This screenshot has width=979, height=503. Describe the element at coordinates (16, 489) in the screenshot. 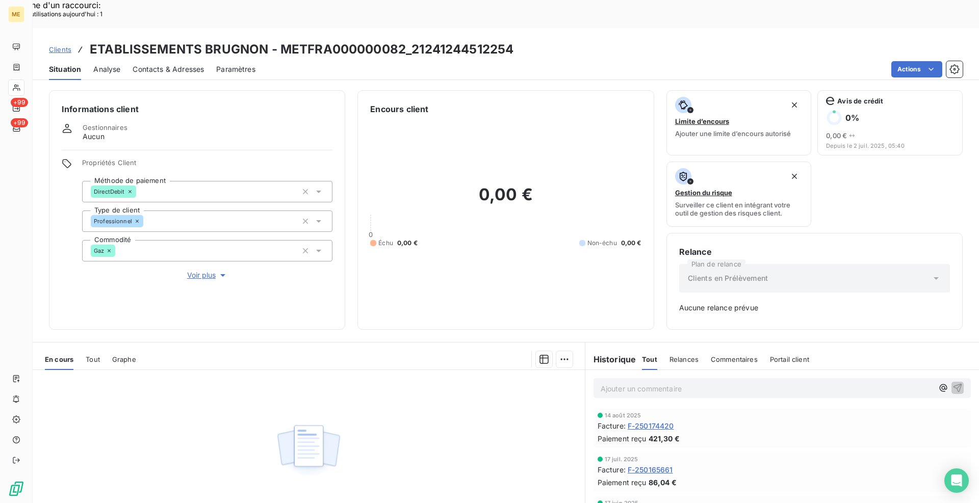

I see `img: Logo LeanPay` at that location.